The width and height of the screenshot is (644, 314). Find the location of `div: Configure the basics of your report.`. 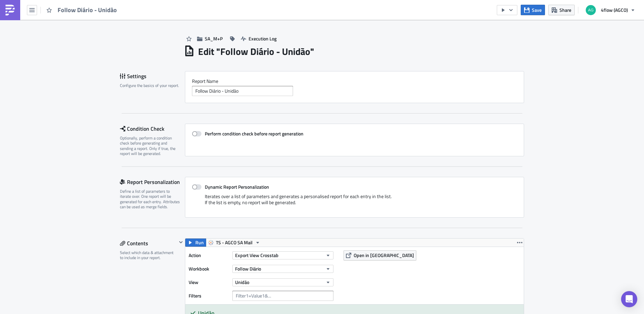

div: Configure the basics of your report. is located at coordinates (150, 85).